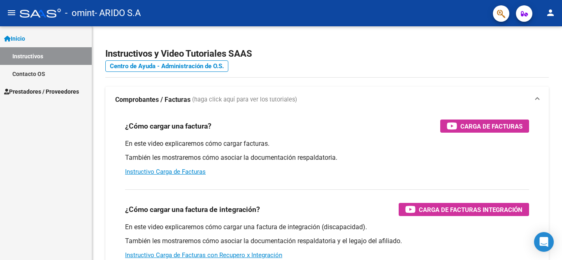 The width and height of the screenshot is (562, 260). What do you see at coordinates (153, 100) in the screenshot?
I see `strong: Comprobantes / Facturas` at bounding box center [153, 100].